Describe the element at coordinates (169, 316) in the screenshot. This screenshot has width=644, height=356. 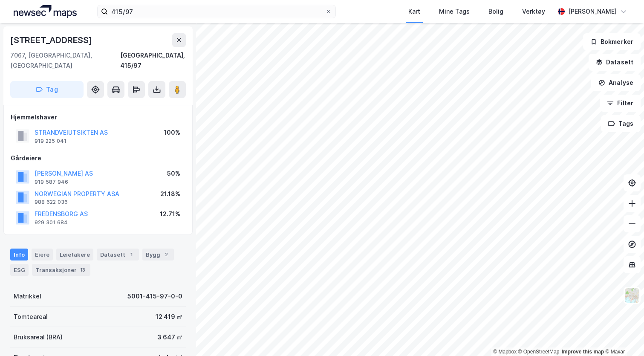
I see `div: 12 419 ㎡` at that location.